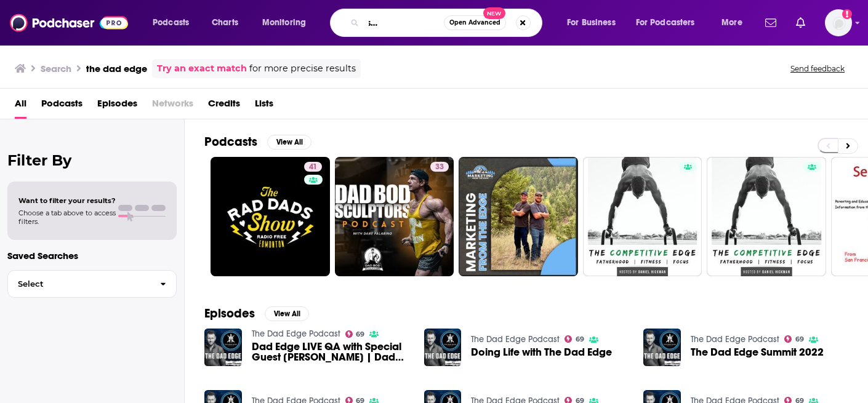  I want to click on span: Open Advanced, so click(475, 22).